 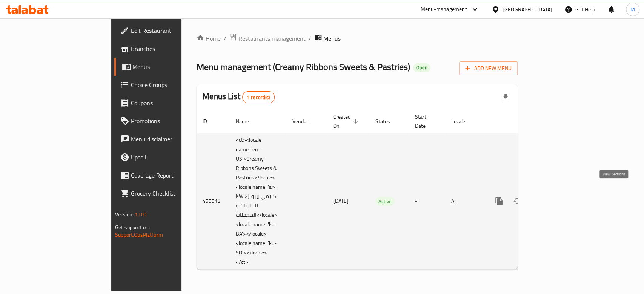 What do you see at coordinates (124, 214) in the screenshot?
I see `span: Version:` at bounding box center [124, 214].